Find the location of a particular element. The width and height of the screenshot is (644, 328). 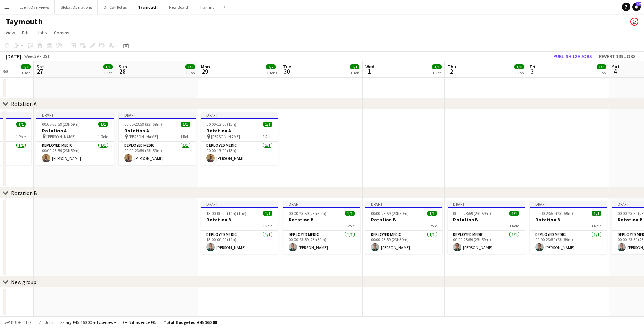

span: 12 is located at coordinates (638, 4).